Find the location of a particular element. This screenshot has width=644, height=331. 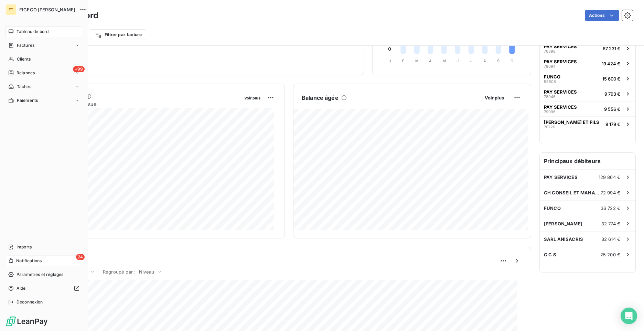

span: 24 is located at coordinates (80, 257).